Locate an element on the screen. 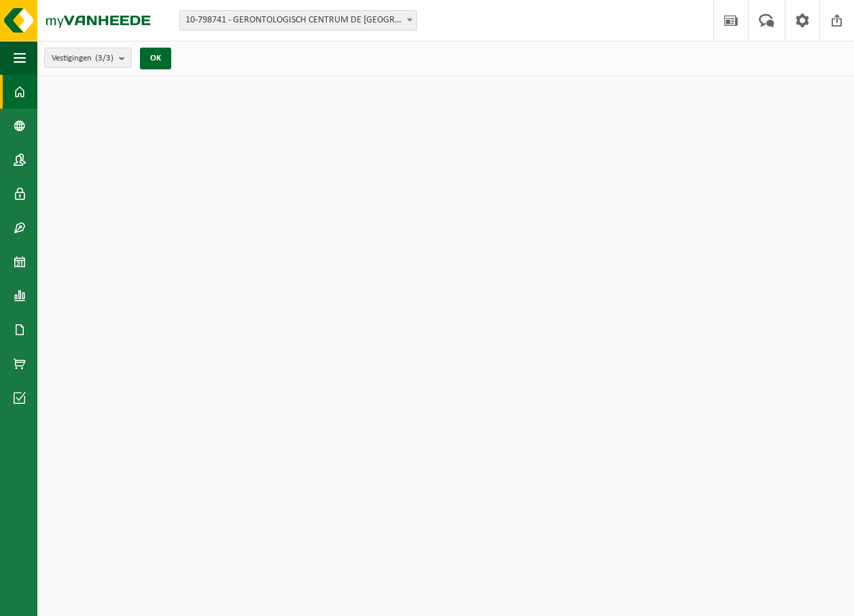 This screenshot has width=854, height=616. span: Vestigingen is located at coordinates (82, 58).